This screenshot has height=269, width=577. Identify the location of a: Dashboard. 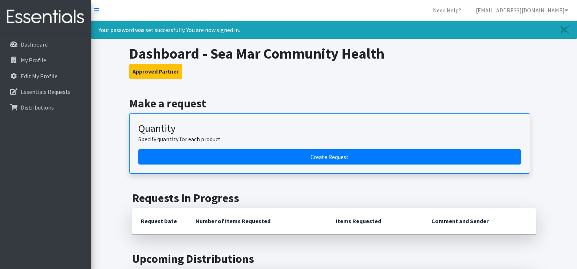
(46, 44).